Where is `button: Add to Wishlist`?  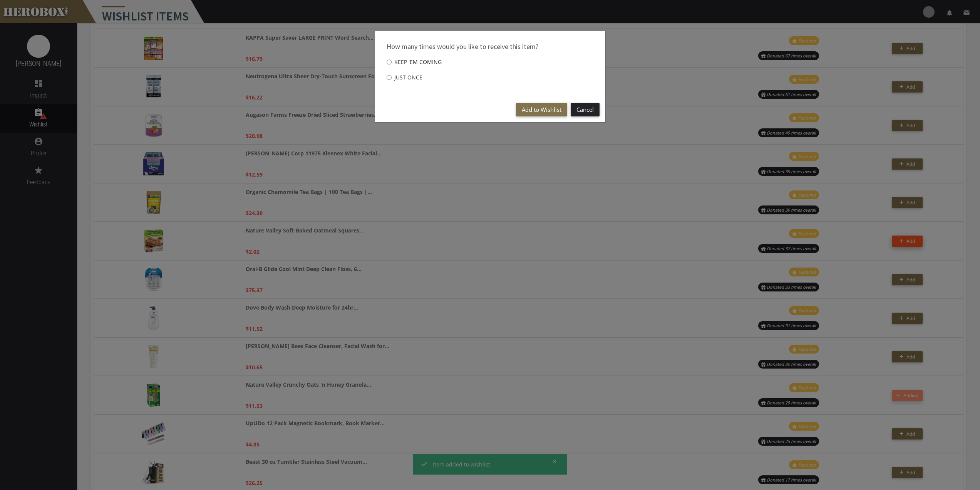 button: Add to Wishlist is located at coordinates (542, 109).